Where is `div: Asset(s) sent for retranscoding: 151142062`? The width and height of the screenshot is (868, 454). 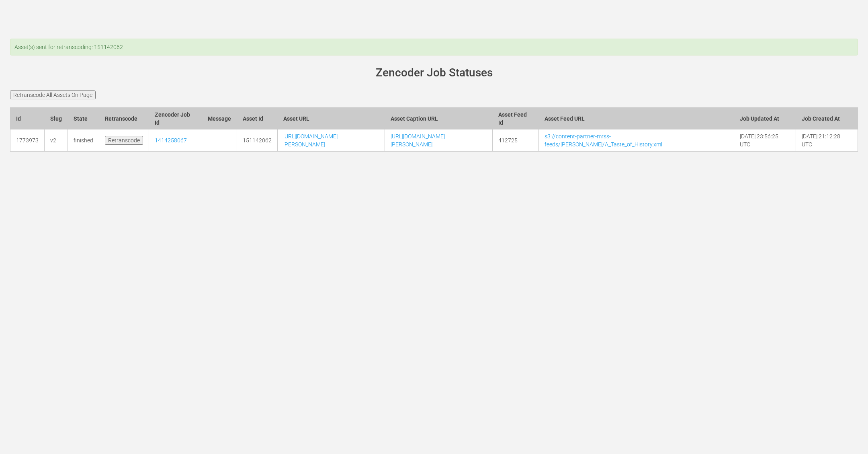 div: Asset(s) sent for retranscoding: 151142062 is located at coordinates (434, 47).